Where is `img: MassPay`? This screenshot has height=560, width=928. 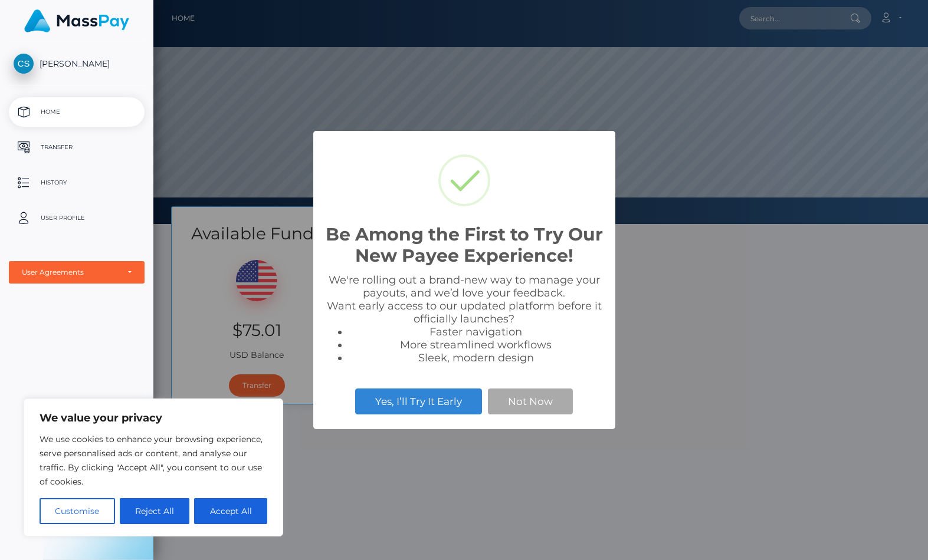
img: MassPay is located at coordinates (76, 21).